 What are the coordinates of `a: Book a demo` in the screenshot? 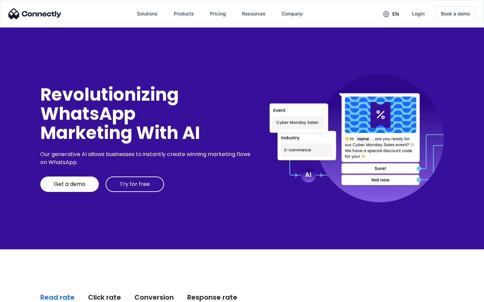 It's located at (455, 14).